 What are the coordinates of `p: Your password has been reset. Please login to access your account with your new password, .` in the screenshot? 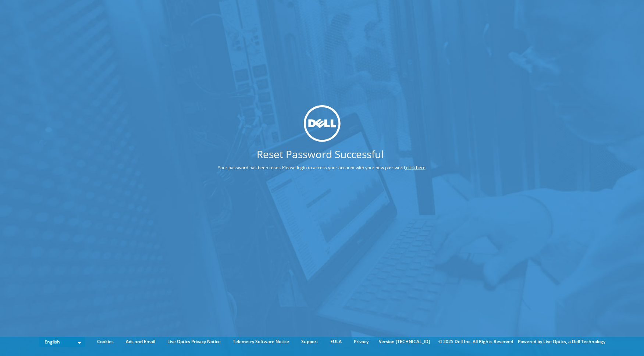 It's located at (322, 168).